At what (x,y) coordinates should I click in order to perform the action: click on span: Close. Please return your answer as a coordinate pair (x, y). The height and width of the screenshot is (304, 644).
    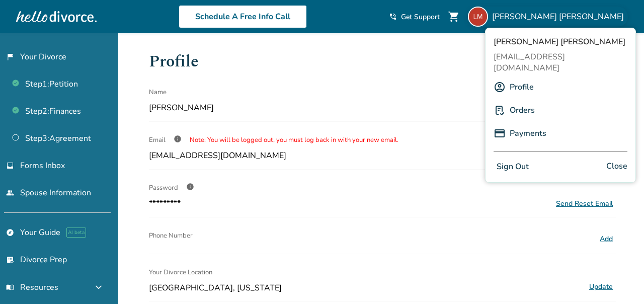
    Looking at the image, I should click on (617, 167).